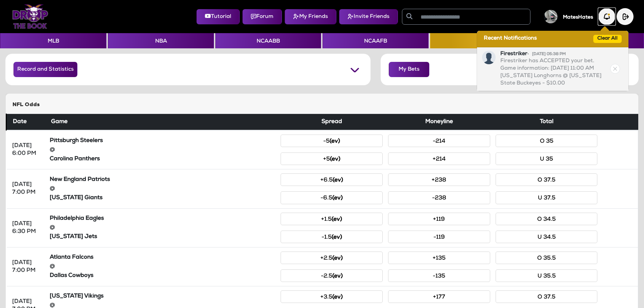  Describe the element at coordinates (546, 275) in the screenshot. I see `button: U 35.5` at that location.